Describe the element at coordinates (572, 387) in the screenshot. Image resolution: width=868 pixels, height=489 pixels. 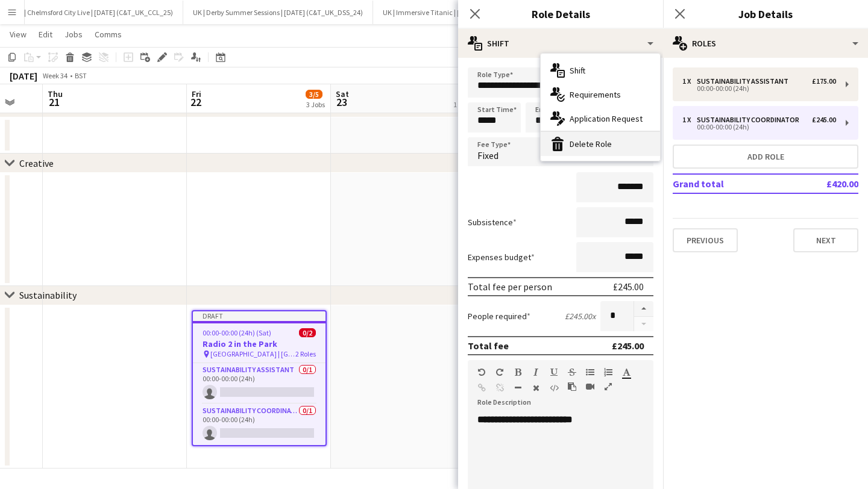
I see `button: Paste as plain text` at that location.